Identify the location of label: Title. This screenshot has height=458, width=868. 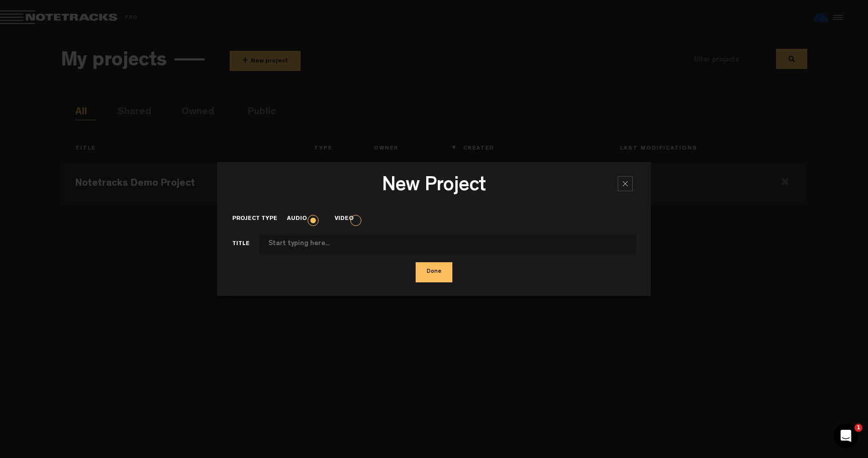
(246, 245).